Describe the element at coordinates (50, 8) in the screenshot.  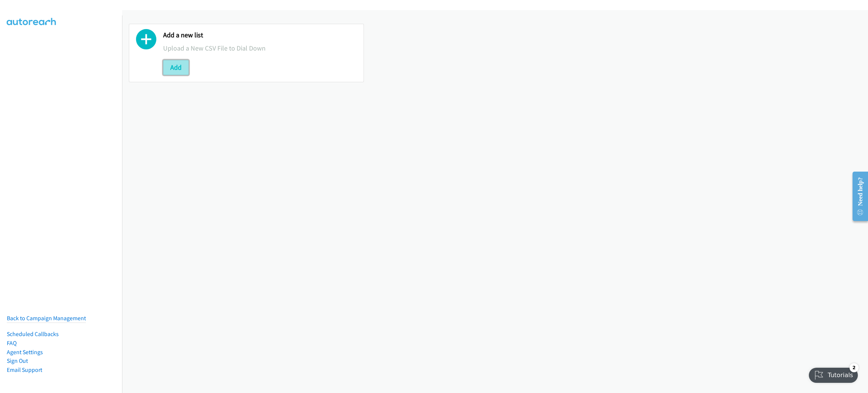
I see `upt-list-badge: 2` at that location.